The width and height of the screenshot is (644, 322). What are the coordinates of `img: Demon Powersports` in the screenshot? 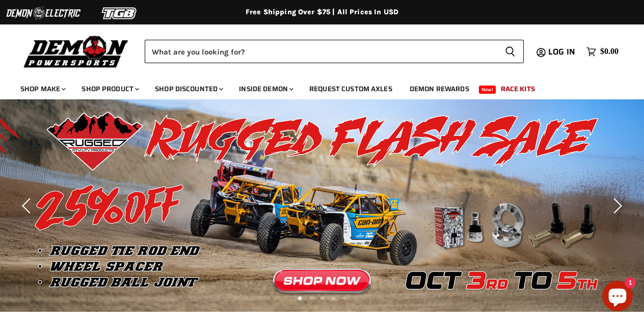 It's located at (76, 51).